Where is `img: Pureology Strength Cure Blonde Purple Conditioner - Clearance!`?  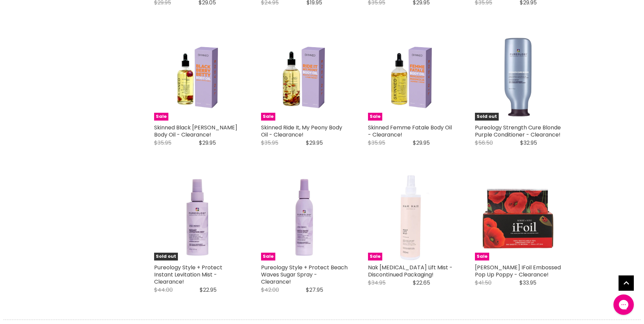 img: Pureology Strength Cure Blonde Purple Conditioner - Clearance! is located at coordinates (518, 77).